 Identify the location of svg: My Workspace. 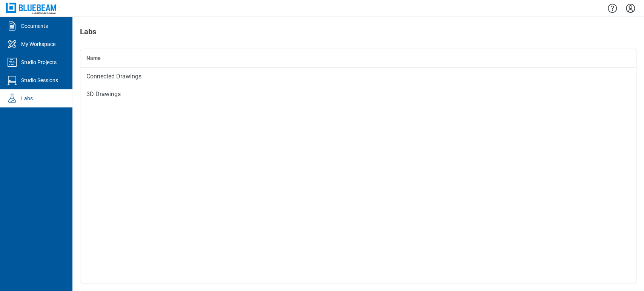
(12, 44).